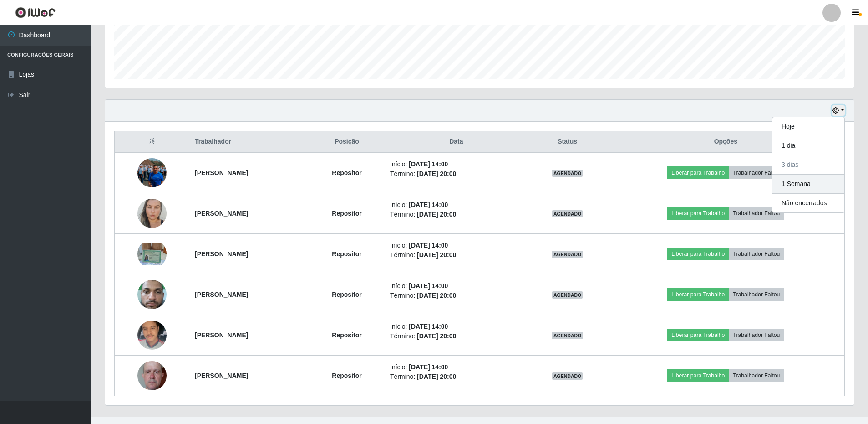 The width and height of the screenshot is (868, 424). What do you see at coordinates (152, 335) in the screenshot?
I see `img: 1757527794518.jpeg` at bounding box center [152, 335].